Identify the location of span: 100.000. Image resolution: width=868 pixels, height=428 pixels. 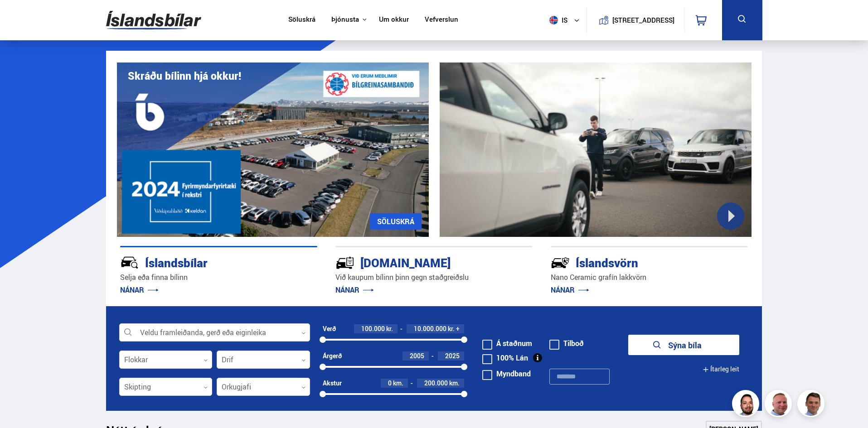
(373, 328).